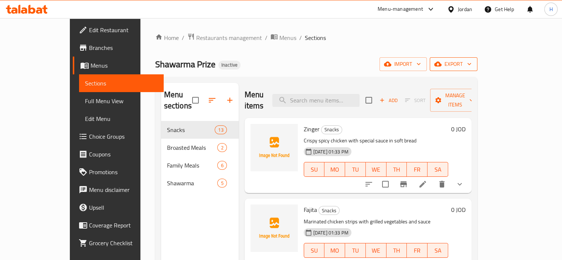 This screenshot has width=562, height=260. Describe the element at coordinates (200, 165) in the screenshot. I see `div: Family Meals6` at that location.